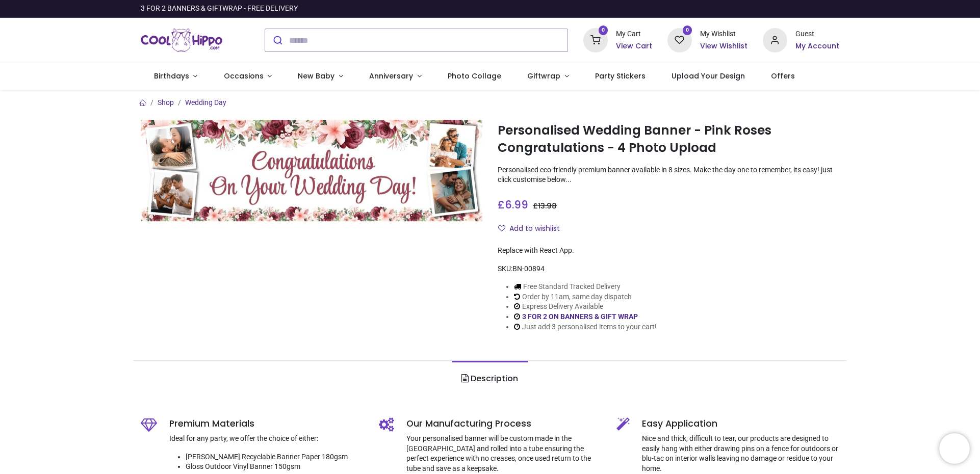 The image size is (980, 474). Describe the element at coordinates (248, 76) in the screenshot. I see `a: Occasions` at that location.